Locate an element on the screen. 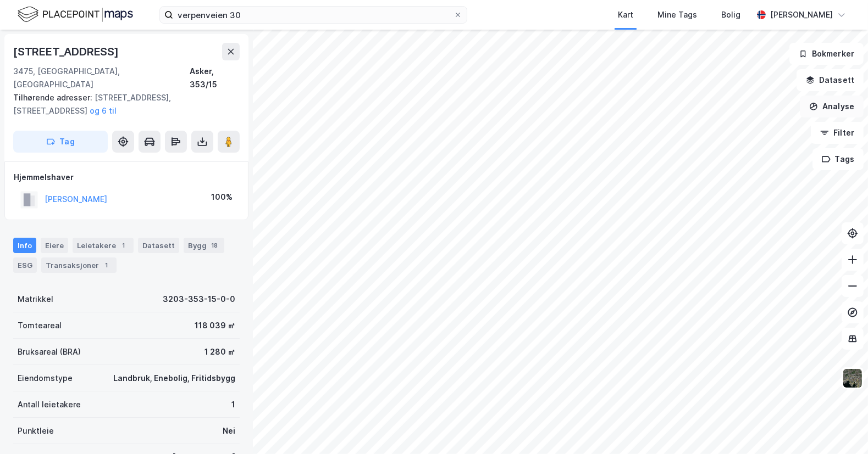 This screenshot has height=454, width=868. div: 3203-353-15-0-0 is located at coordinates (199, 300).